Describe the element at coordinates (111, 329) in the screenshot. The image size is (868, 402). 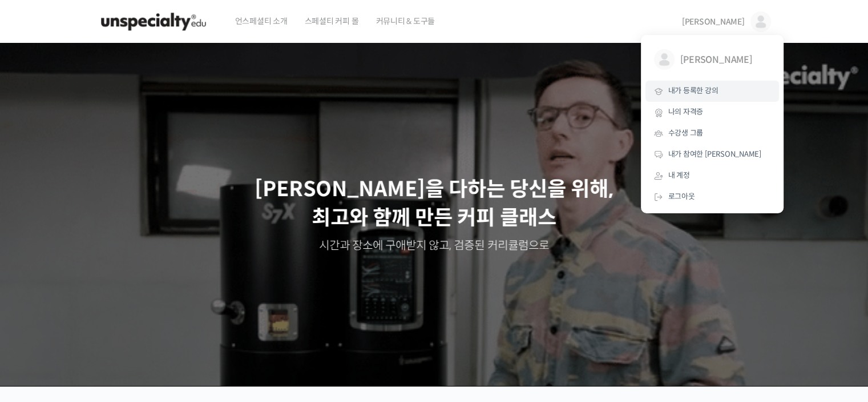
I see `span: 대화` at that location.